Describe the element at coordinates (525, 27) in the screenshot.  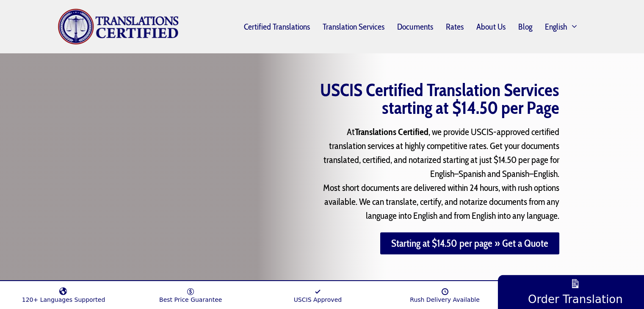
I see `a: Blog` at that location.